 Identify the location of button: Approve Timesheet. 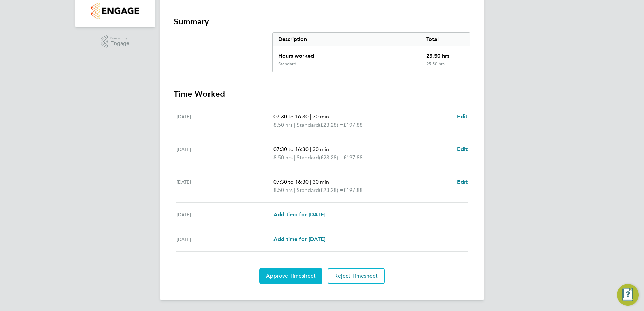
(291, 276).